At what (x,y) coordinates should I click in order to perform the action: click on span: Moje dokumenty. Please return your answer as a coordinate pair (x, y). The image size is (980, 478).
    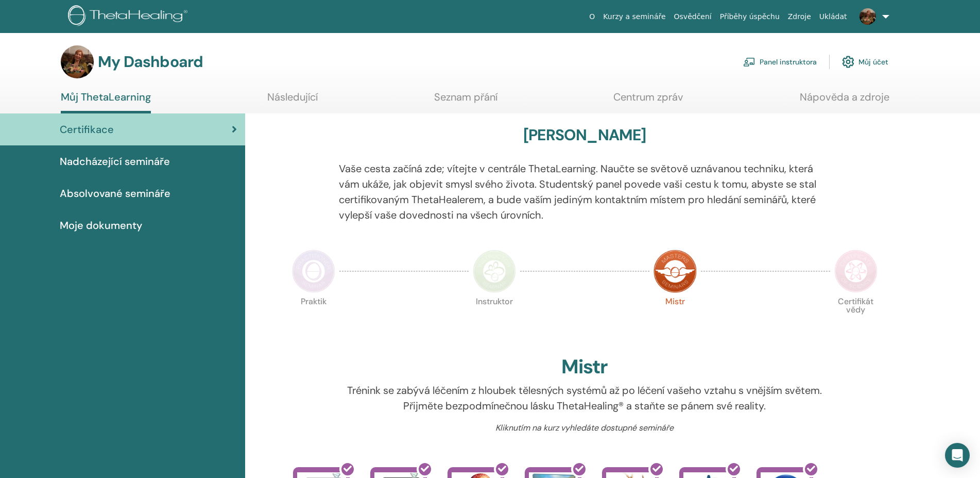
    Looking at the image, I should click on (101, 225).